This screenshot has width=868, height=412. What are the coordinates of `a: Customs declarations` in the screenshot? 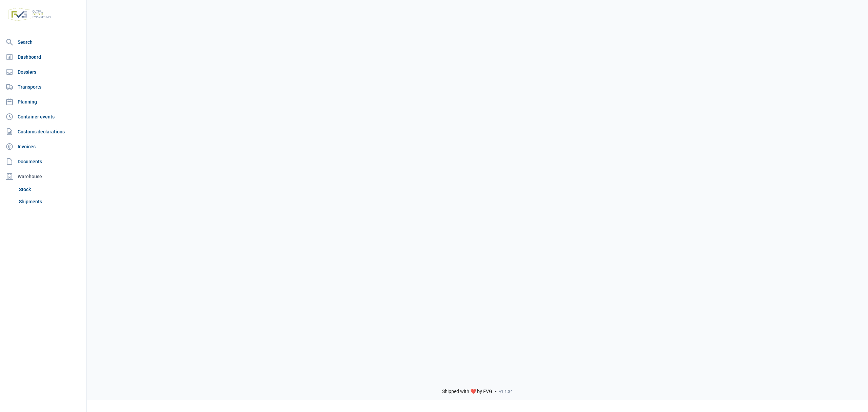 It's located at (43, 132).